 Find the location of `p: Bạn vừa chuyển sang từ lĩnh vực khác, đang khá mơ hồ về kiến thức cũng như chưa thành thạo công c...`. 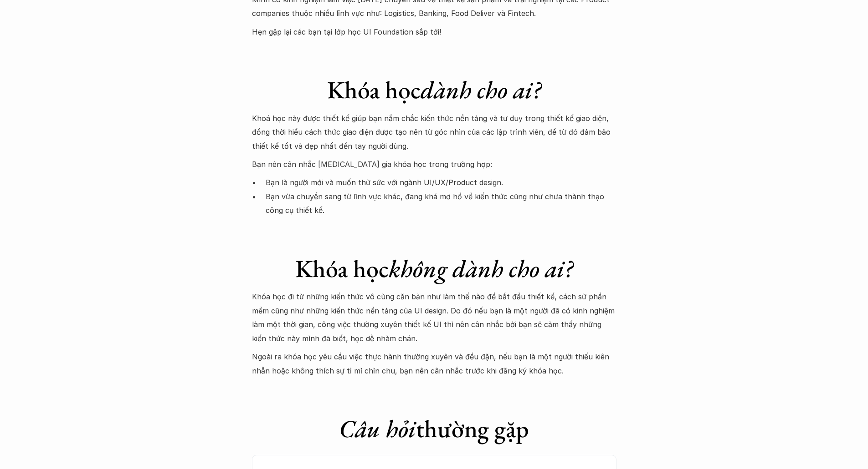

p: Bạn vừa chuyển sang từ lĩnh vực khác, đang khá mơ hồ về kiến thức cũng như chưa thành thạo công c... is located at coordinates (441, 203).